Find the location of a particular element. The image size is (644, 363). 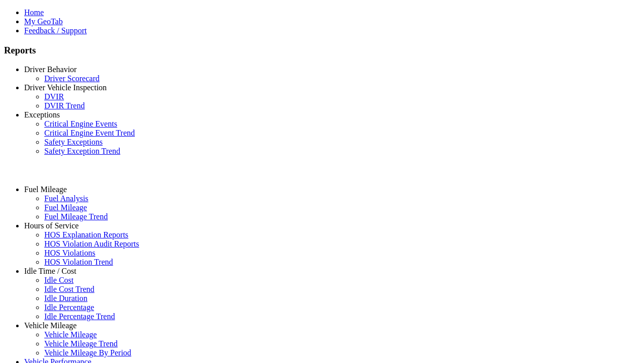

a: Critical Engine Event Trend is located at coordinates (90, 133).